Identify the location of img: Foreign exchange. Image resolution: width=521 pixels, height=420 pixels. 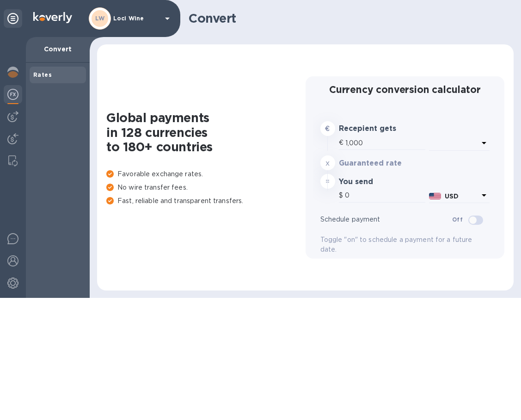
(13, 94).